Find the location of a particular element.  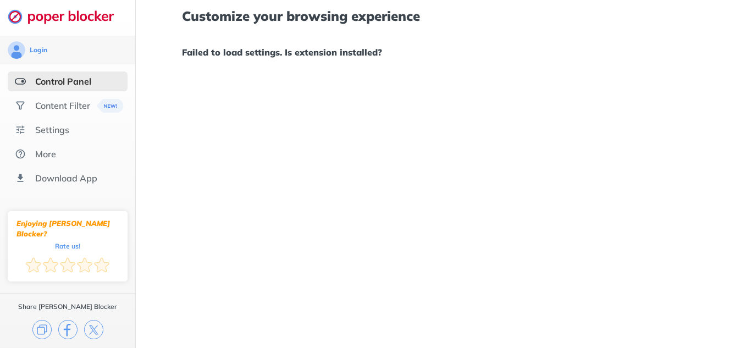

h1: Failed to load settings. Is extension installed? is located at coordinates (443, 52).